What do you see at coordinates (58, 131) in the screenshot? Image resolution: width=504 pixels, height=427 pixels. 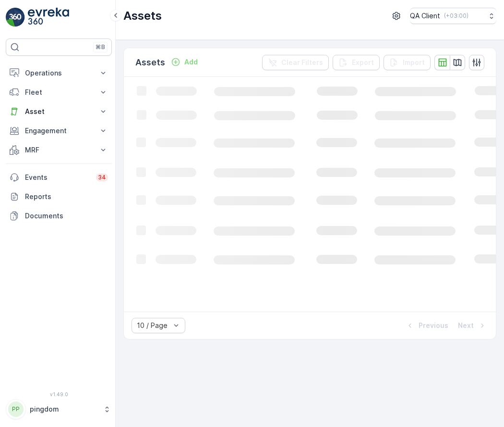 I see `button: Engagement` at bounding box center [58, 131].